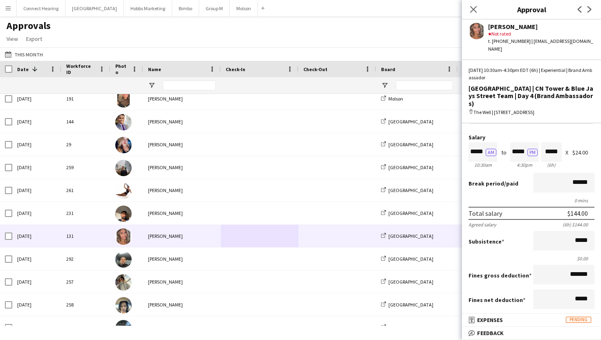  I want to click on label: Fines net deduction, so click(497, 300).